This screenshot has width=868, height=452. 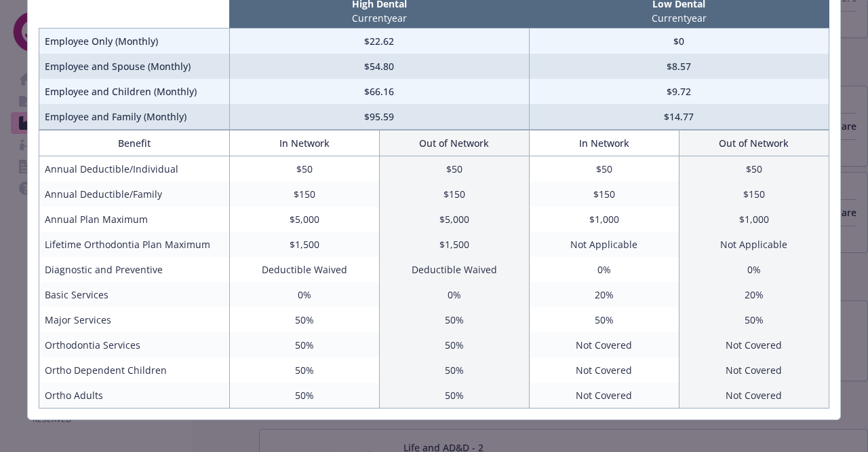 What do you see at coordinates (379, 117) in the screenshot?
I see `td: $95.59` at bounding box center [379, 117].